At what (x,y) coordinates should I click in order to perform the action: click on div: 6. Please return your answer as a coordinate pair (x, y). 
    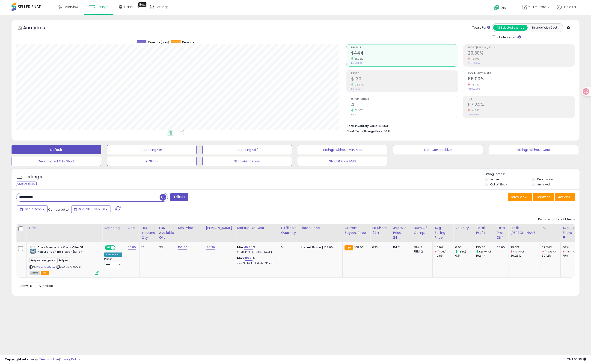
    Looking at the image, I should click on (288, 247).